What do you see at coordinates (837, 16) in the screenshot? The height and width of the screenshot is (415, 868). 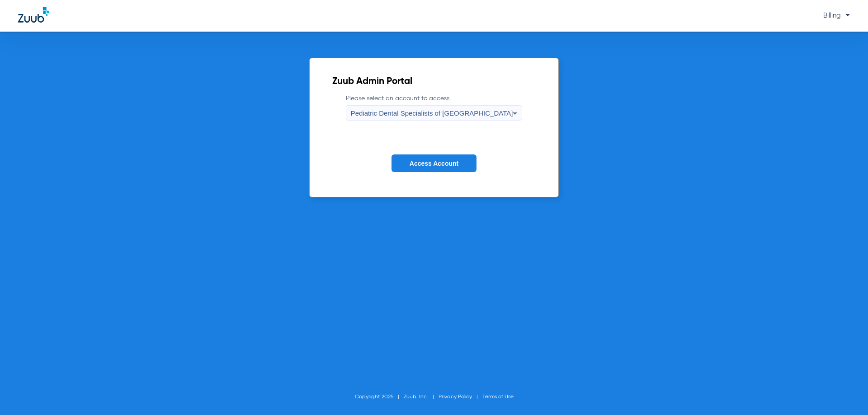 I see `span: Billing` at bounding box center [837, 16].